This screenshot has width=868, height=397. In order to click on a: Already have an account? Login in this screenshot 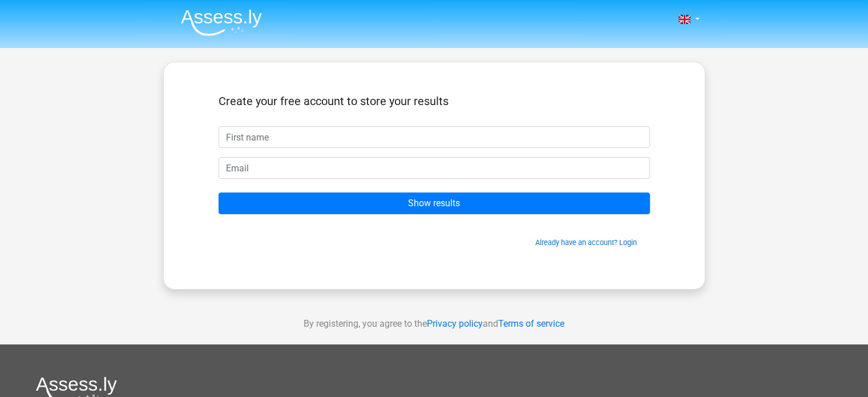, I will do `click(586, 242)`.